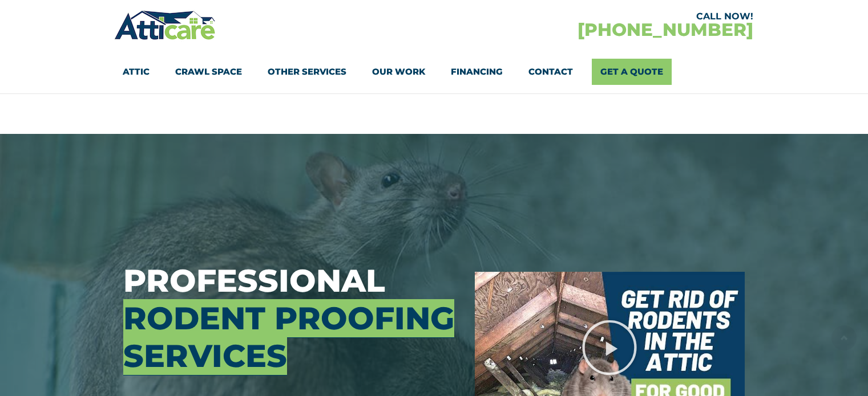 This screenshot has width=868, height=396. Describe the element at coordinates (476, 72) in the screenshot. I see `a: Financing` at that location.